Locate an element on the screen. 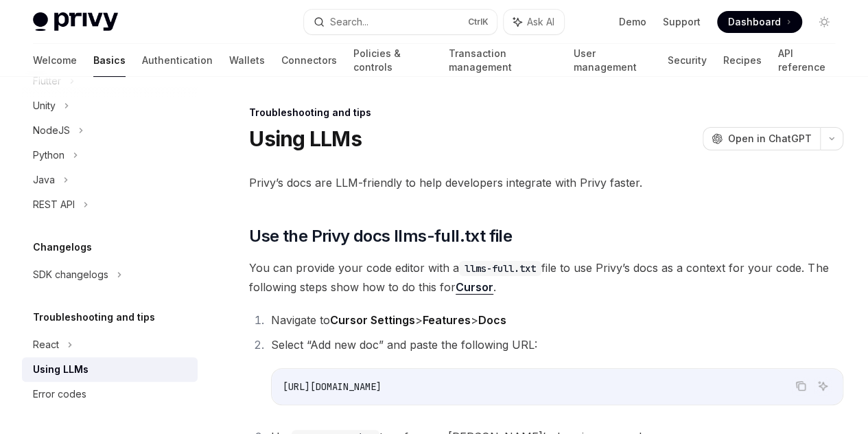 This screenshot has height=434, width=868. a: API reference is located at coordinates (807, 61).